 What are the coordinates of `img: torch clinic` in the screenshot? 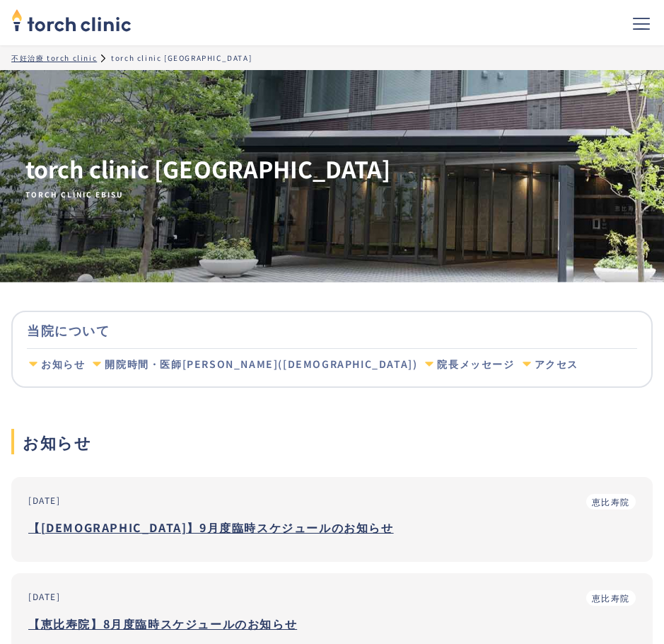 It's located at (71, 20).